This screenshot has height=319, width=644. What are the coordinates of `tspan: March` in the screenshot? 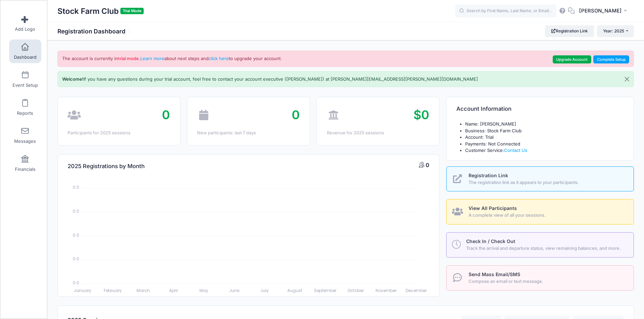 It's located at (143, 290).